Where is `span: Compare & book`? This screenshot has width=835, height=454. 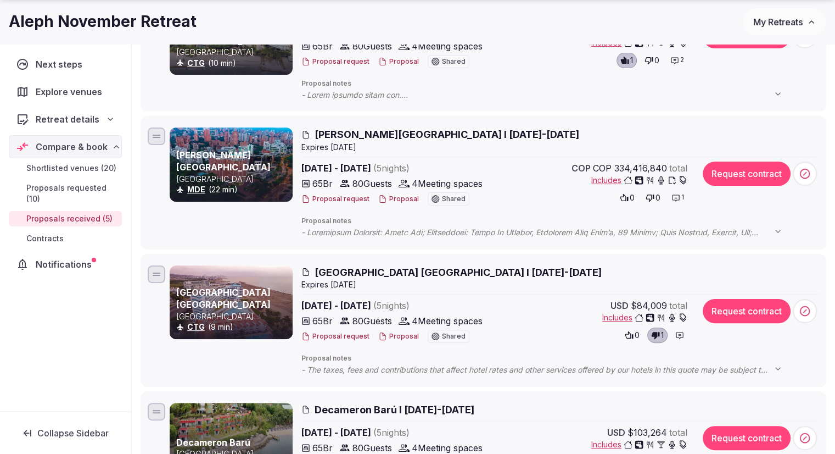 span: Compare & book is located at coordinates (71, 147).